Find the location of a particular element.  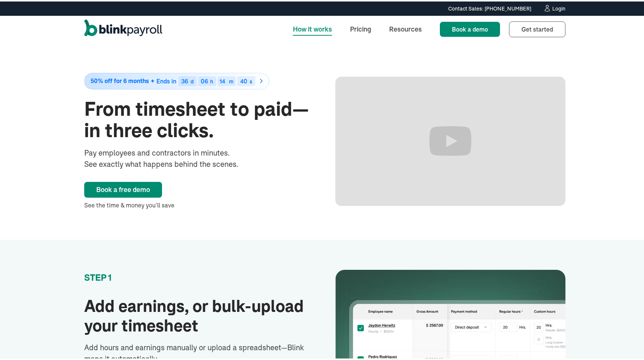

div: STEP 1 is located at coordinates (199, 277).